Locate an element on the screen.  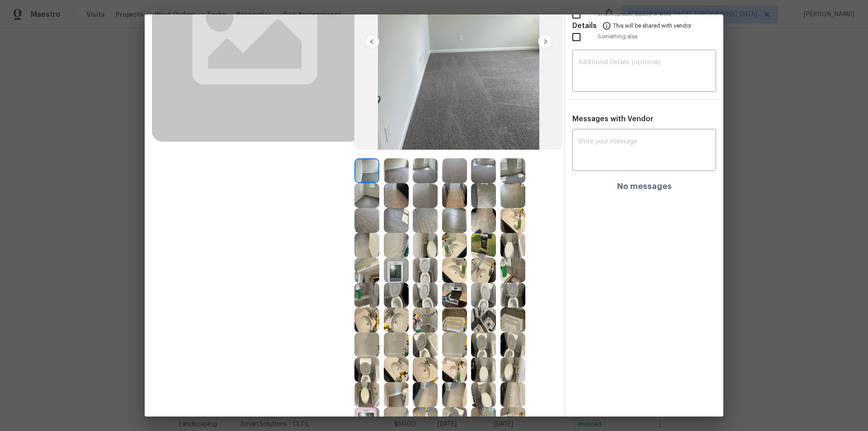
span: Messages with Vendor is located at coordinates (613, 119).